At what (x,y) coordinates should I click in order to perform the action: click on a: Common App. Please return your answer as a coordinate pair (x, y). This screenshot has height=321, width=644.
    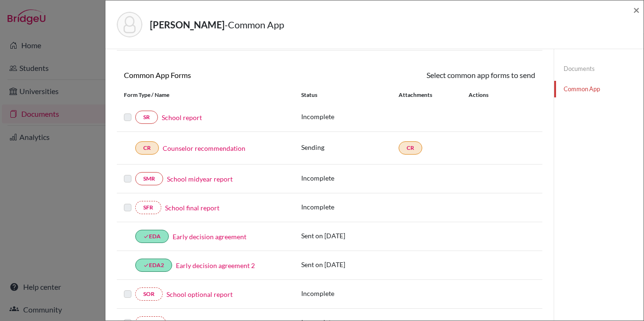
    Looking at the image, I should click on (598, 89).